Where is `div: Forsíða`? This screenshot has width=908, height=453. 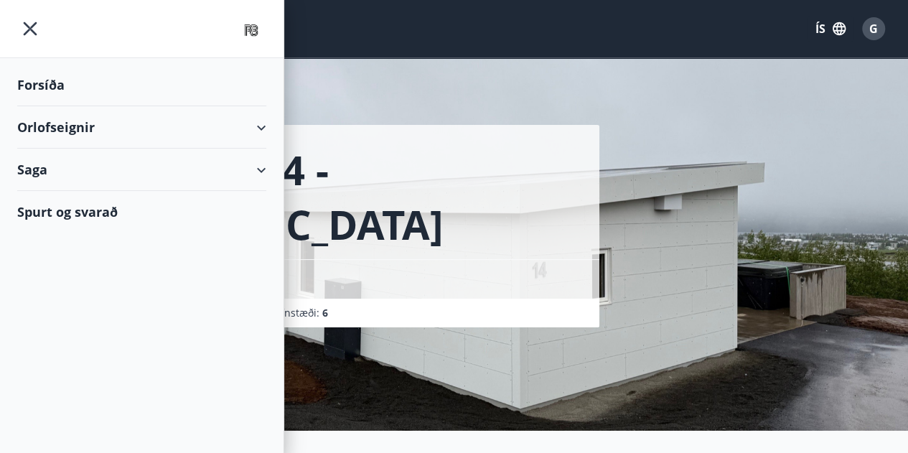
div: Forsíða is located at coordinates (141, 85).